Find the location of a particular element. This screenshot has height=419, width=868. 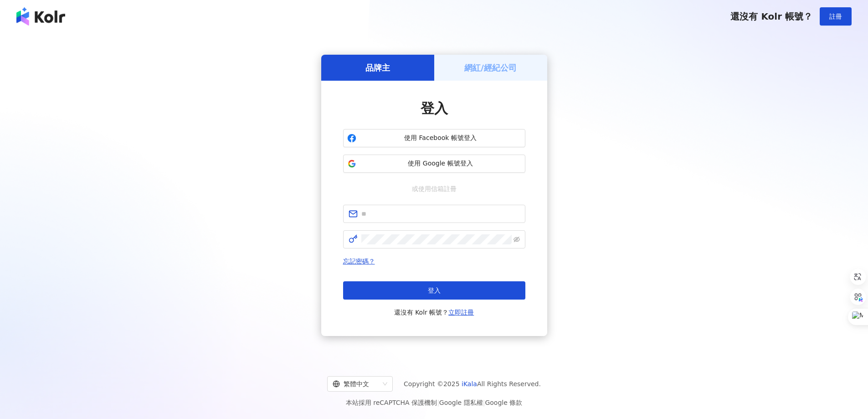

span: 註冊 is located at coordinates (835, 17).